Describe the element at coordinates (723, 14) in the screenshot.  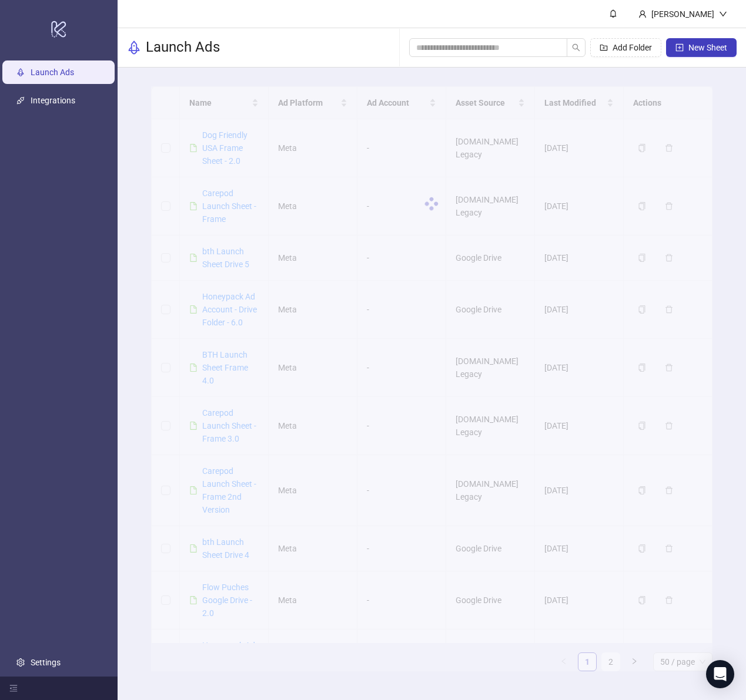
I see `span: down` at that location.